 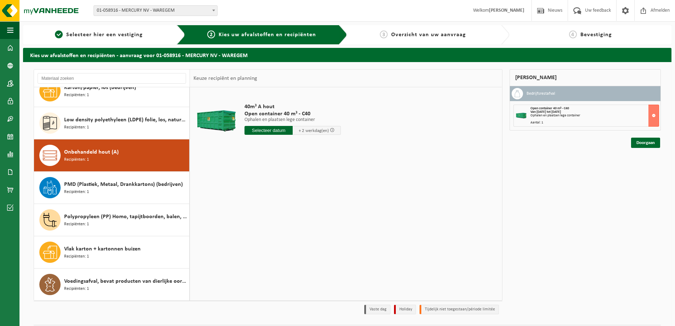 What do you see at coordinates (99, 35) in the screenshot?
I see `a: 1Selecteer hier een vestiging` at bounding box center [99, 35].